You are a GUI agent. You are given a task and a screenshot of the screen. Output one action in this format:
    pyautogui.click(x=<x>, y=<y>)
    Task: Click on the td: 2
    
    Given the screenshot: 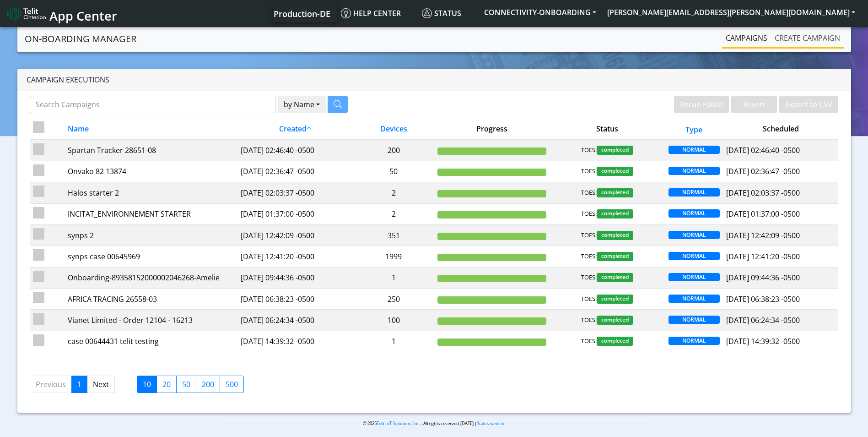 What is the action you would take?
    pyautogui.click(x=394, y=193)
    